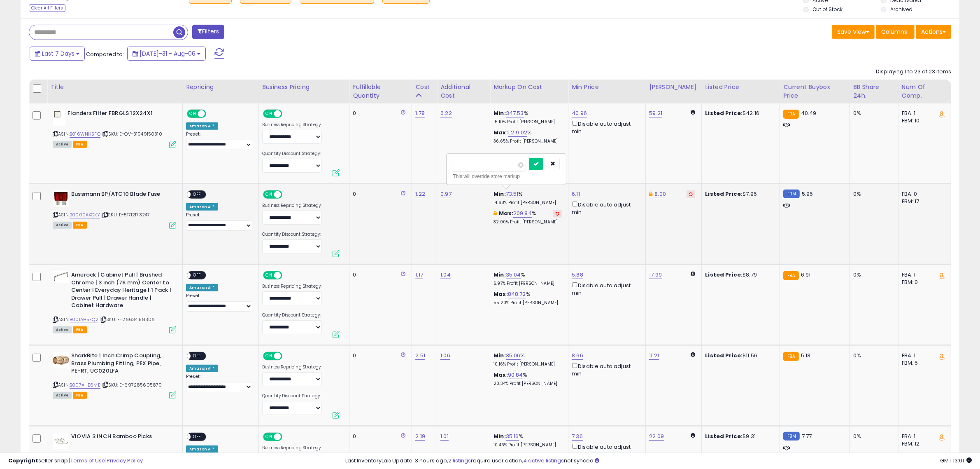 This screenshot has height=469, width=980. What do you see at coordinates (47, 8) in the screenshot?
I see `div: Clear All Filters` at bounding box center [47, 8].